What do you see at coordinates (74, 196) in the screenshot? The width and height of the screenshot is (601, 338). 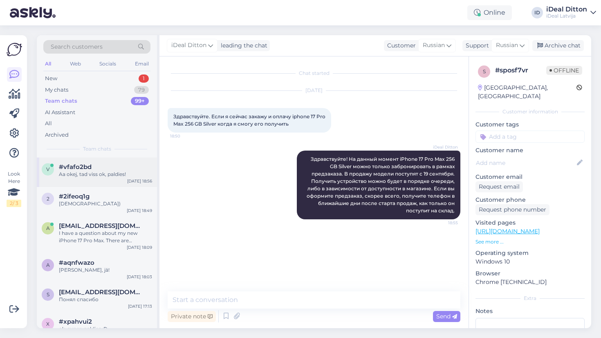 I see `span: #2ifeoq1g` at bounding box center [74, 196].